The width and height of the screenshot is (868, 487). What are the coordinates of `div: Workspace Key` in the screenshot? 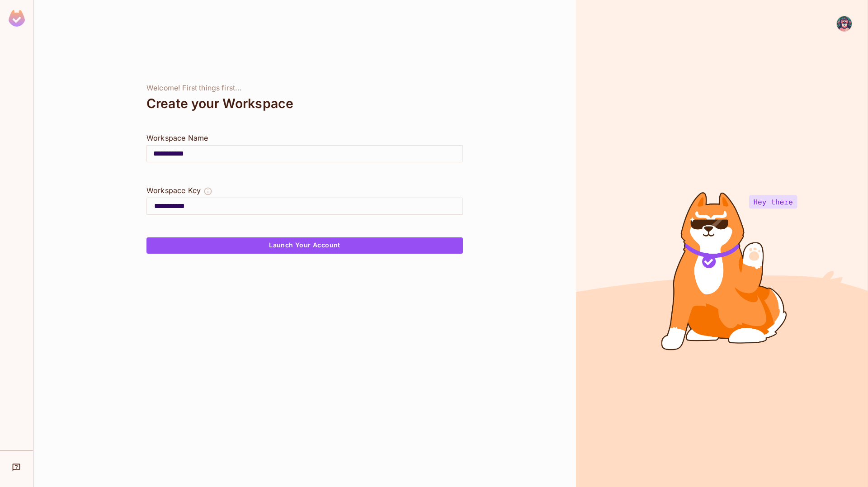 It's located at (173, 190).